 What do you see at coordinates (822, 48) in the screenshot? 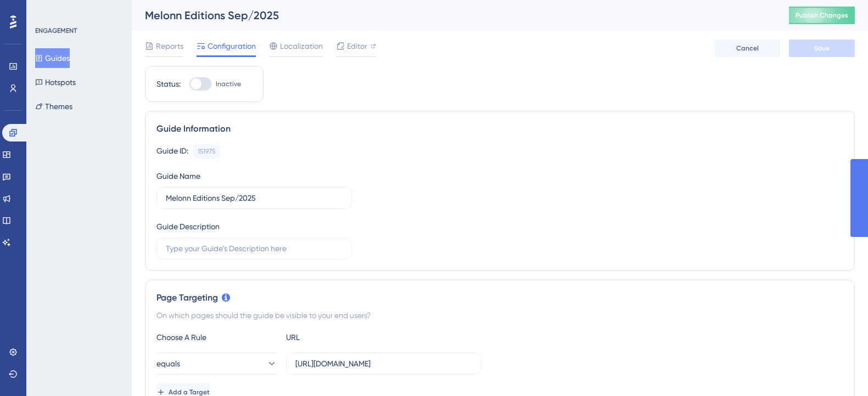
I see `span: Save` at bounding box center [822, 48].